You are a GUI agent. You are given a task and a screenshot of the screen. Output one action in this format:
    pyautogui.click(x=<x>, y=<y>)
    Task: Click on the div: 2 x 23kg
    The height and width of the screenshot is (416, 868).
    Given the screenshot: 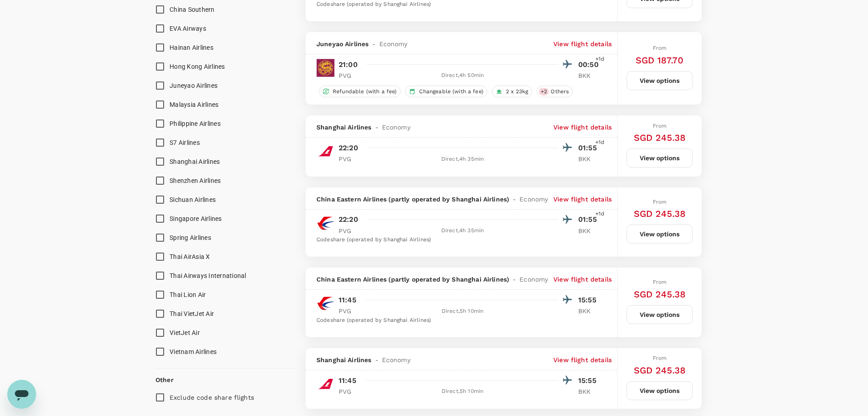 What is the action you would take?
    pyautogui.click(x=512, y=91)
    